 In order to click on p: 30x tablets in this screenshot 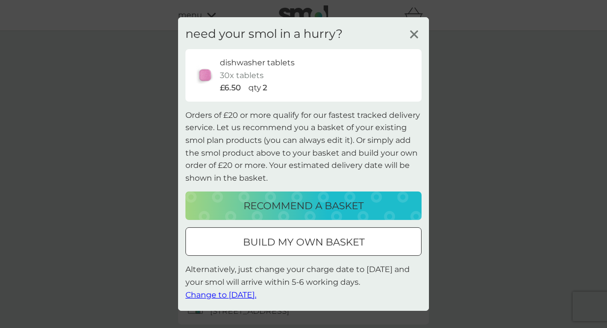, I will do `click(241, 76)`.